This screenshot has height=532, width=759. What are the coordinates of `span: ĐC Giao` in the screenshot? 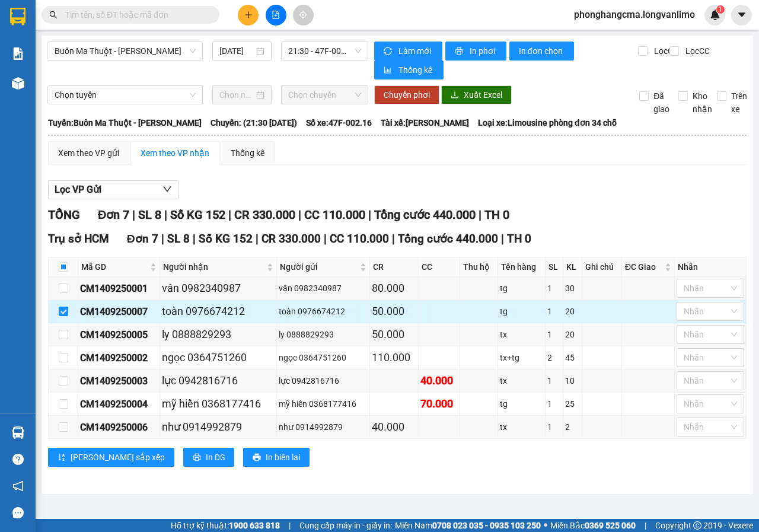 It's located at (644, 267).